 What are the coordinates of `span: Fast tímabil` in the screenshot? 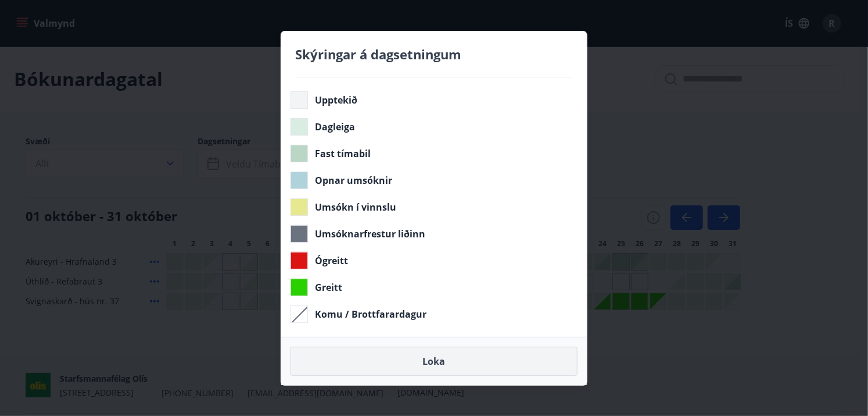 It's located at (343, 153).